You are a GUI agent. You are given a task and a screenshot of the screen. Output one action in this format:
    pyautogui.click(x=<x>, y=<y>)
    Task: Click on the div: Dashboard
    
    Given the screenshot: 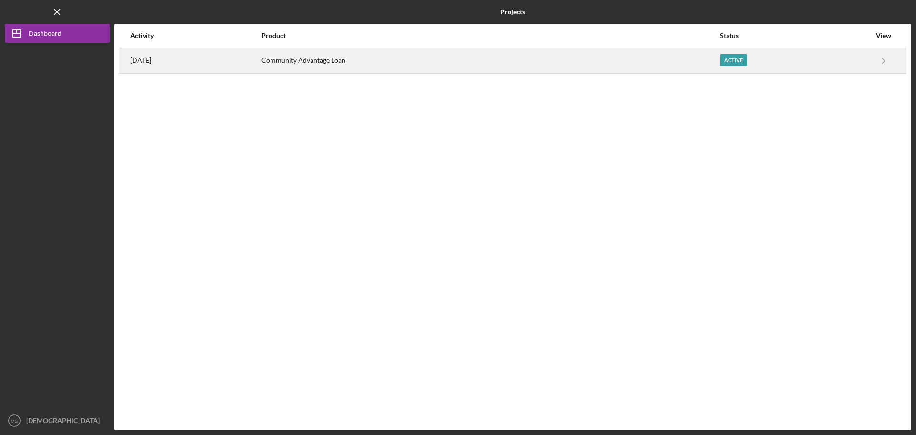 What is the action you would take?
    pyautogui.click(x=45, y=34)
    